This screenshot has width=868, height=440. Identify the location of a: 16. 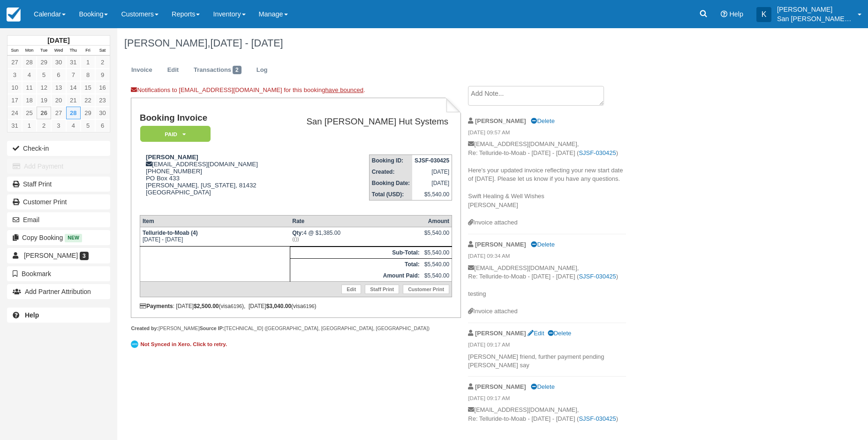
(102, 87).